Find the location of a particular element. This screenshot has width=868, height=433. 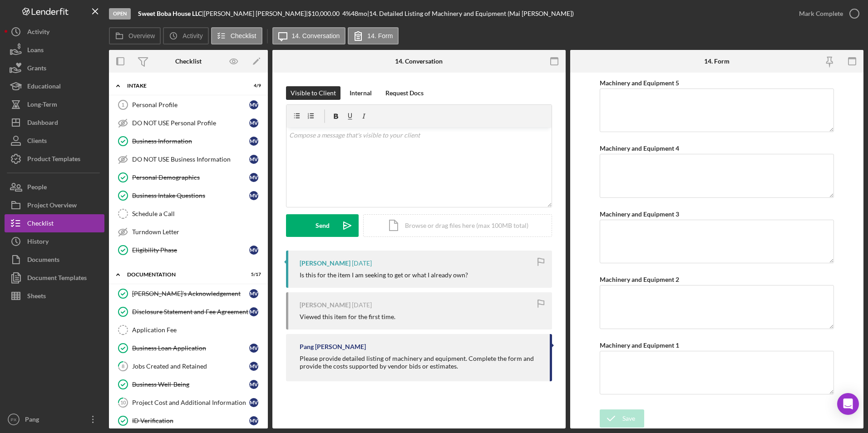

div: Personal Profile is located at coordinates (190, 105).